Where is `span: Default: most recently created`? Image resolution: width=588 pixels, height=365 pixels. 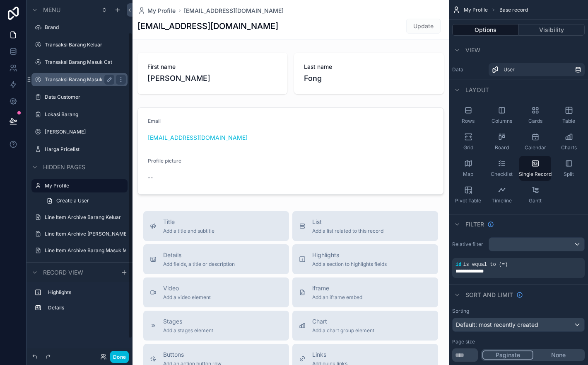
span: Default: most recently created is located at coordinates (498, 324).